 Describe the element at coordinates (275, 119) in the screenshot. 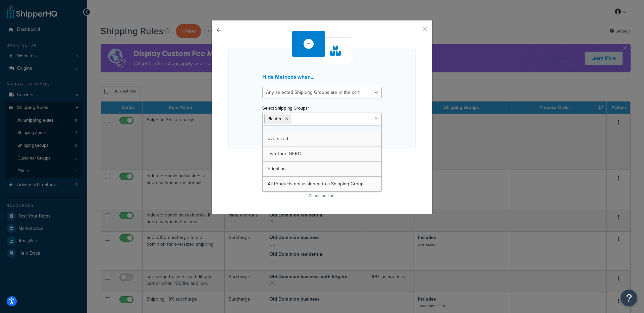

I see `span: Planter` at that location.